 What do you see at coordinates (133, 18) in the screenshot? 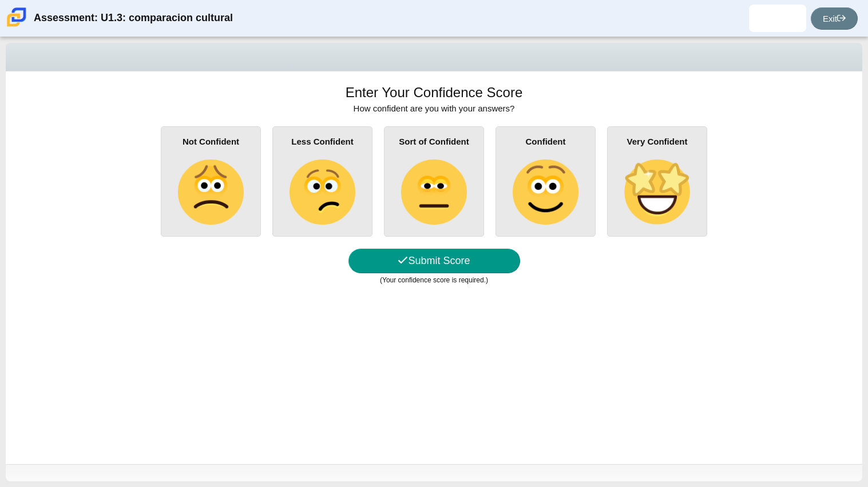
I see `div: Assessment: U1.3: comparacion cultural` at bounding box center [133, 18].